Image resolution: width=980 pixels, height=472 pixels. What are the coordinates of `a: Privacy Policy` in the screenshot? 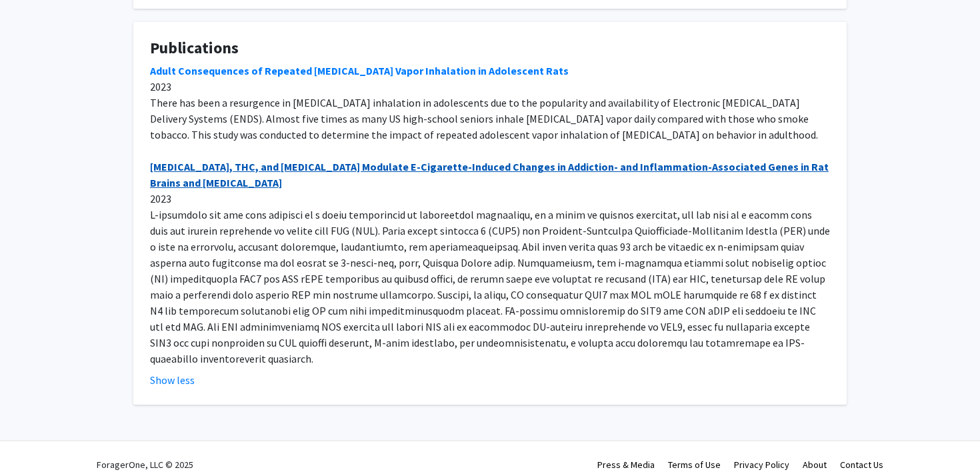 It's located at (761, 464).